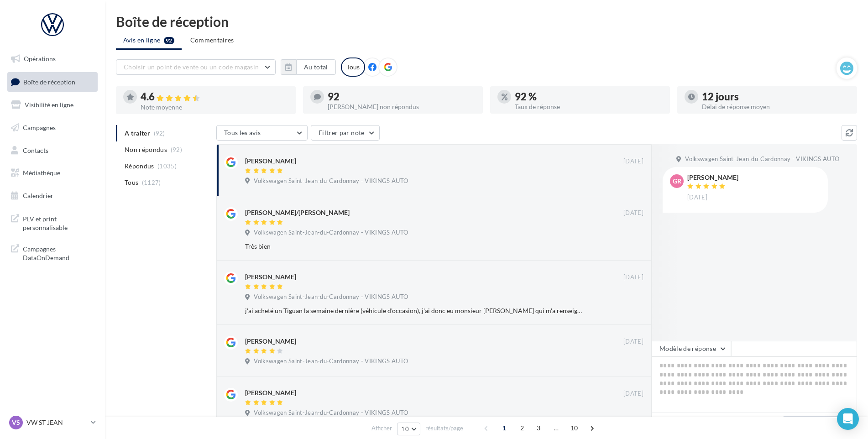 The width and height of the screenshot is (868, 439). Describe the element at coordinates (39, 127) in the screenshot. I see `span: Campagnes` at that location.